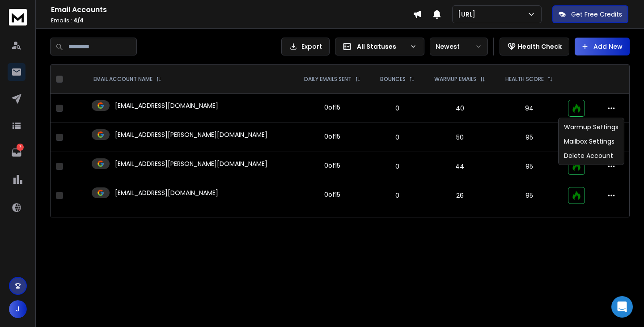  Describe the element at coordinates (328, 79) in the screenshot. I see `p: DAILY EMAILS SENT` at that location.